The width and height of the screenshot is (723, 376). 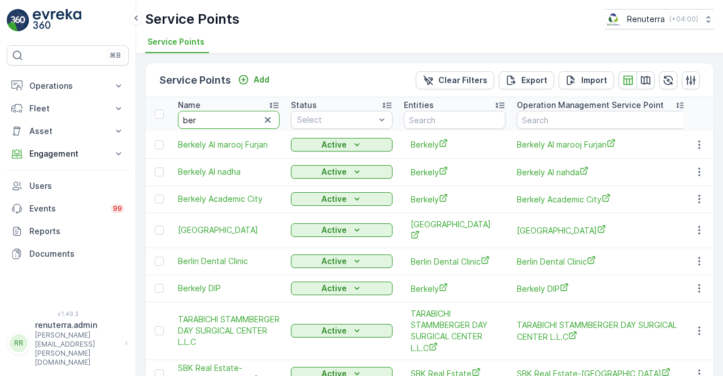 I want to click on span: v 1.49.3, so click(x=68, y=314).